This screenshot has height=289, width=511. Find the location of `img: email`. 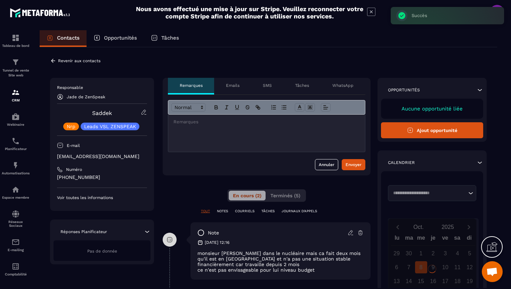

img: email is located at coordinates (16, 242).